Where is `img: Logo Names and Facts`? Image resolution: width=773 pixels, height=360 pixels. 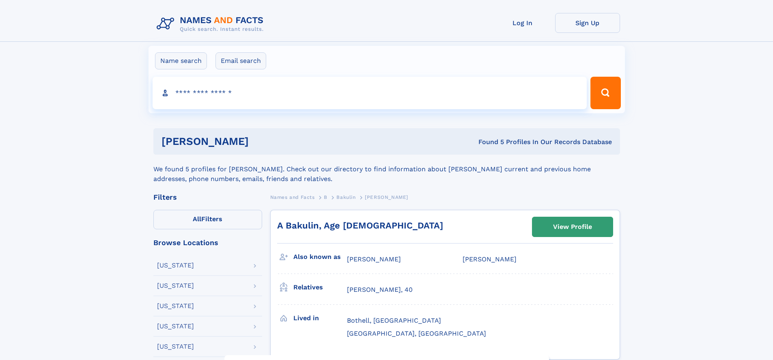
img: Logo Names and Facts is located at coordinates (212, 24).